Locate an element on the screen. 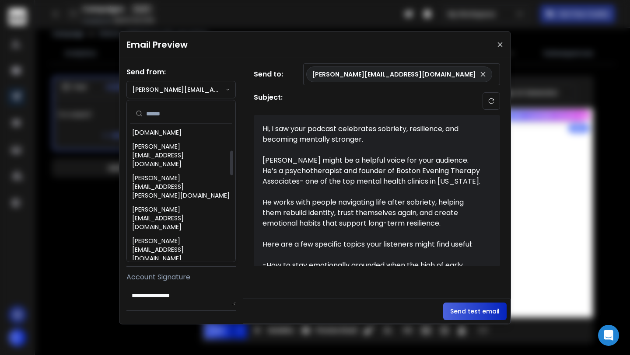 This screenshot has width=630, height=355. h1: Email Preview is located at coordinates (157, 45).